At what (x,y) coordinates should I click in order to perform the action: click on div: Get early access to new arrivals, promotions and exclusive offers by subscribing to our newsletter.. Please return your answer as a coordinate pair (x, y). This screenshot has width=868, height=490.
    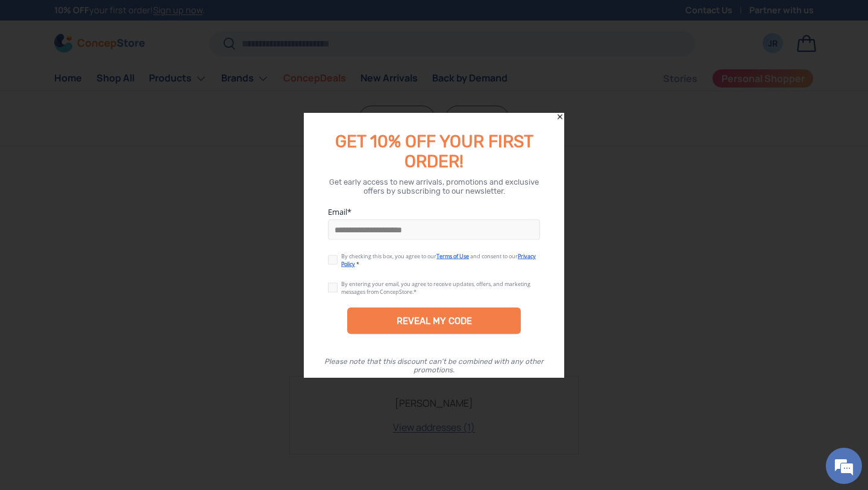
    Looking at the image, I should click on (434, 186).